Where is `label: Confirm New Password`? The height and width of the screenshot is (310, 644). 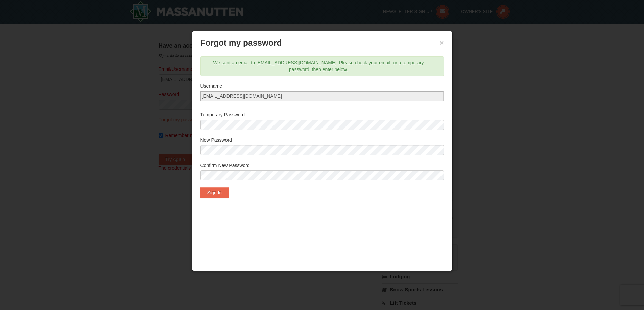
label: Confirm New Password is located at coordinates (322, 166).